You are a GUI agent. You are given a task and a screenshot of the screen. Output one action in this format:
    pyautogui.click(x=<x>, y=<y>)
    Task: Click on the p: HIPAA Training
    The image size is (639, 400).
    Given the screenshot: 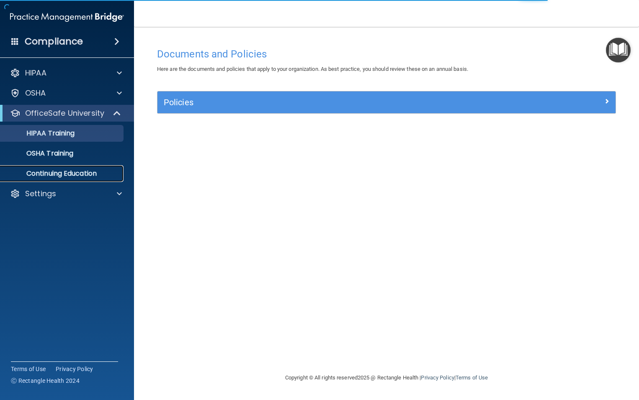 What is the action you would take?
    pyautogui.click(x=40, y=133)
    